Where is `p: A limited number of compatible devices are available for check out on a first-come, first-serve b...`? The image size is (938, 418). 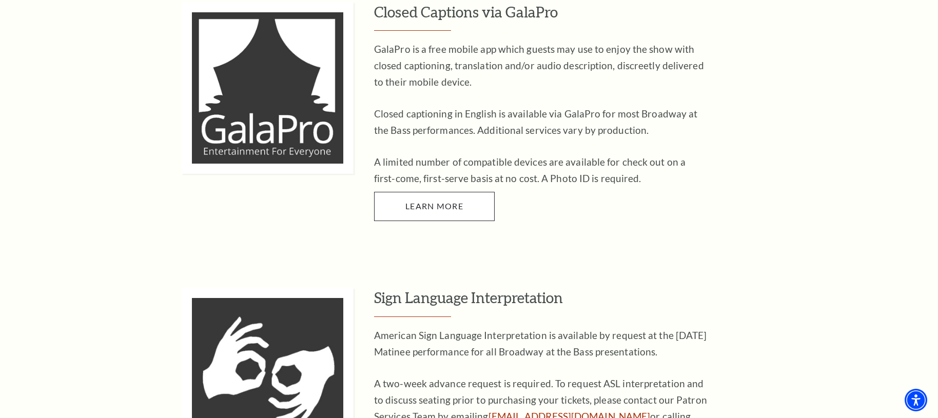 p: A limited number of compatible devices are available for check out on a first-come, first-serve b... is located at coordinates (541, 170).